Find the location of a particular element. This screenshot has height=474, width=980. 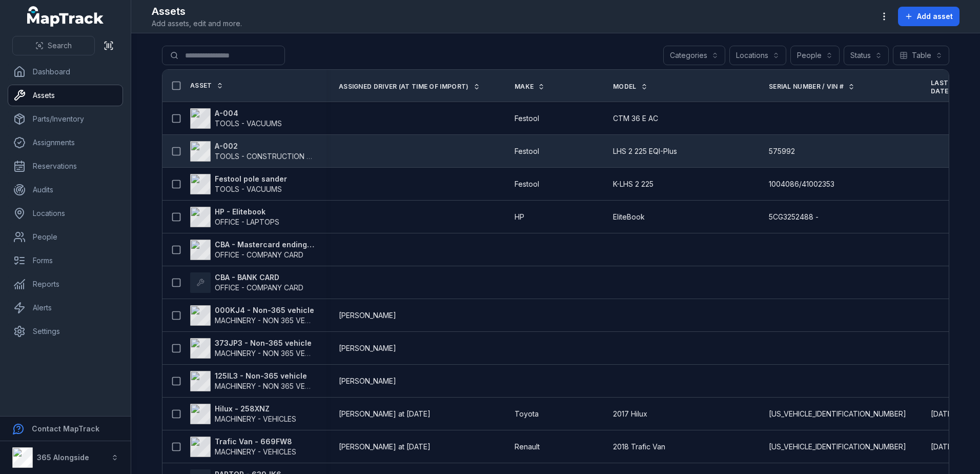

span: Assigned Driver (At time of import) is located at coordinates (404, 87).